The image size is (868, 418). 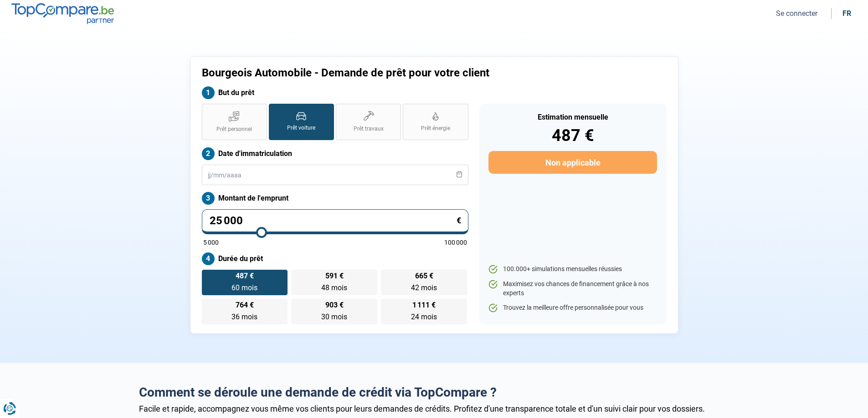 What do you see at coordinates (334, 317) in the screenshot?
I see `span: 30 mois` at bounding box center [334, 317].